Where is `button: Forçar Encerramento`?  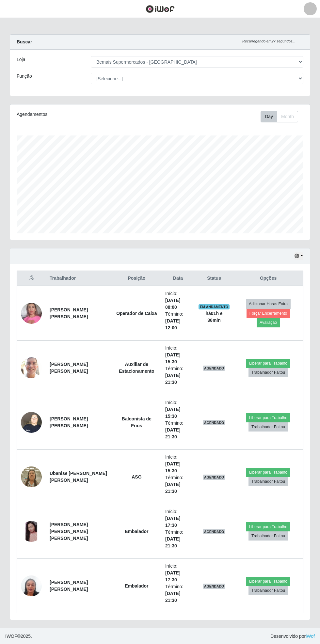
button: Forçar Encerramento is located at coordinates (268, 314).